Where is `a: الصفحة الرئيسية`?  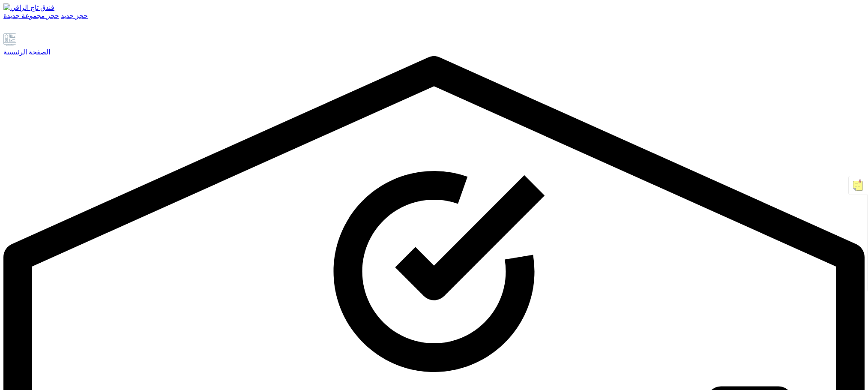
a: الصفحة الرئيسية is located at coordinates (434, 45).